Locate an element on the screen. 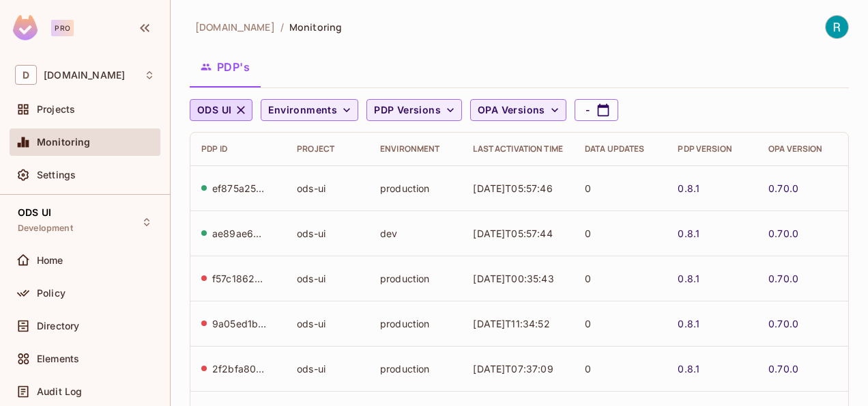 The height and width of the screenshot is (406, 868). span: the active workspace is located at coordinates (235, 27).